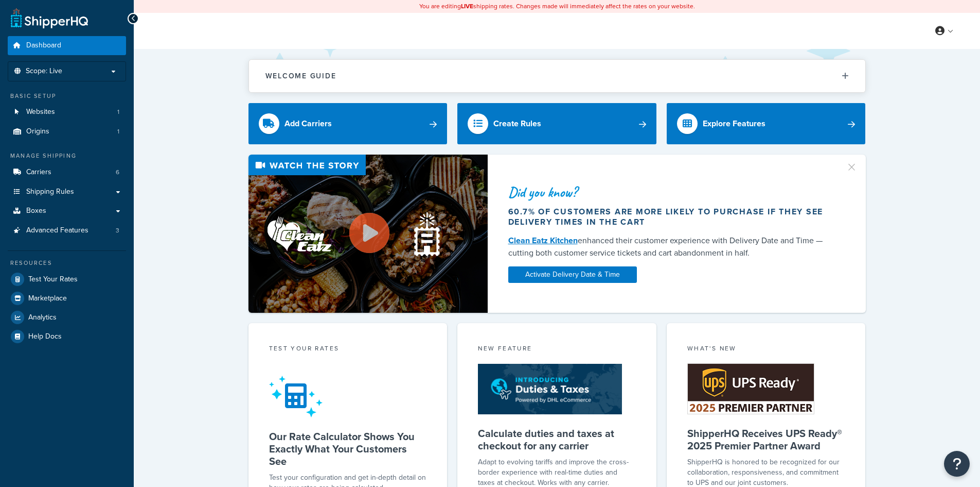 Image resolution: width=980 pixels, height=487 pixels. I want to click on span: Dashboard, so click(44, 45).